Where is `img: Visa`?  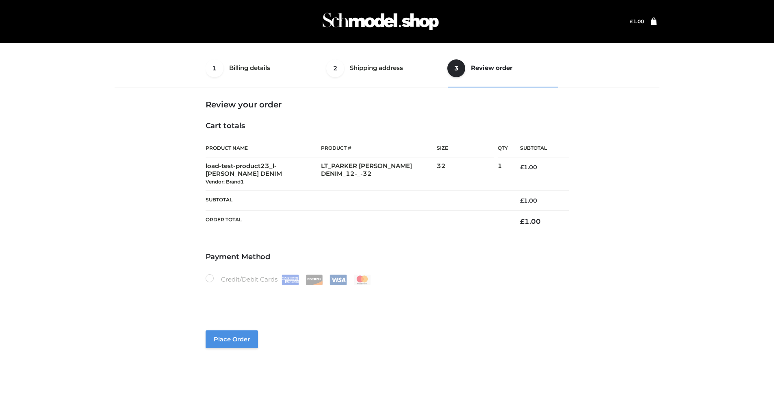 img: Visa is located at coordinates (338, 280).